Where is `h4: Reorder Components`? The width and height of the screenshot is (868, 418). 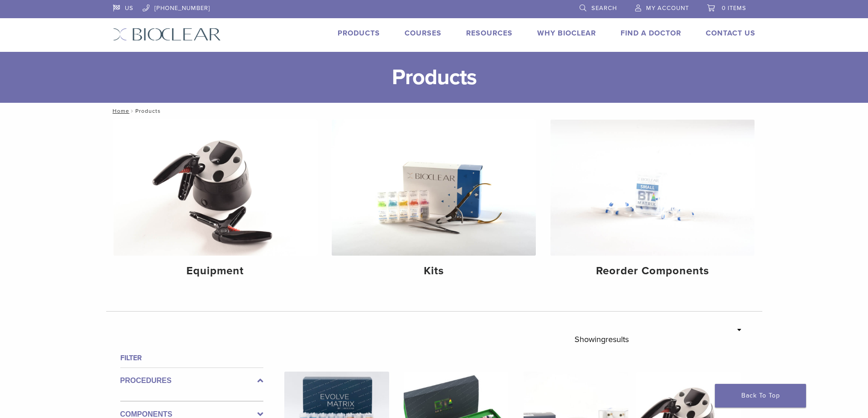 h4: Reorder Components is located at coordinates (652, 271).